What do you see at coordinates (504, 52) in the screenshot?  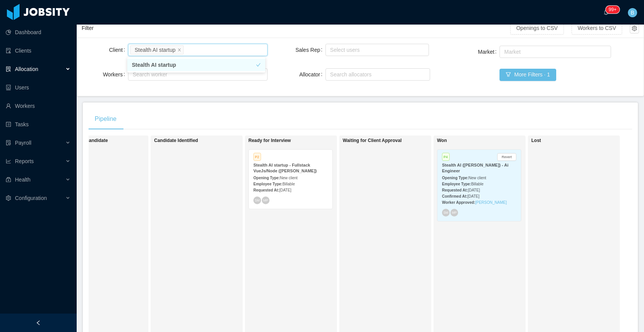 I see `input: Market` at bounding box center [504, 52].